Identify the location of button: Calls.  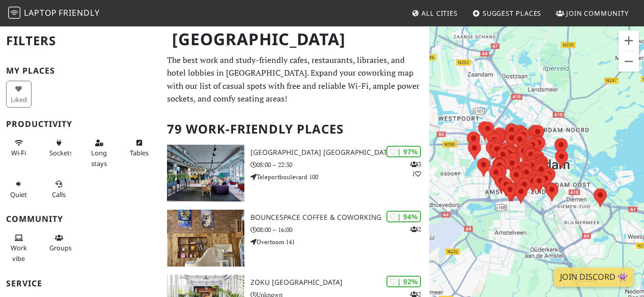
(59, 189).